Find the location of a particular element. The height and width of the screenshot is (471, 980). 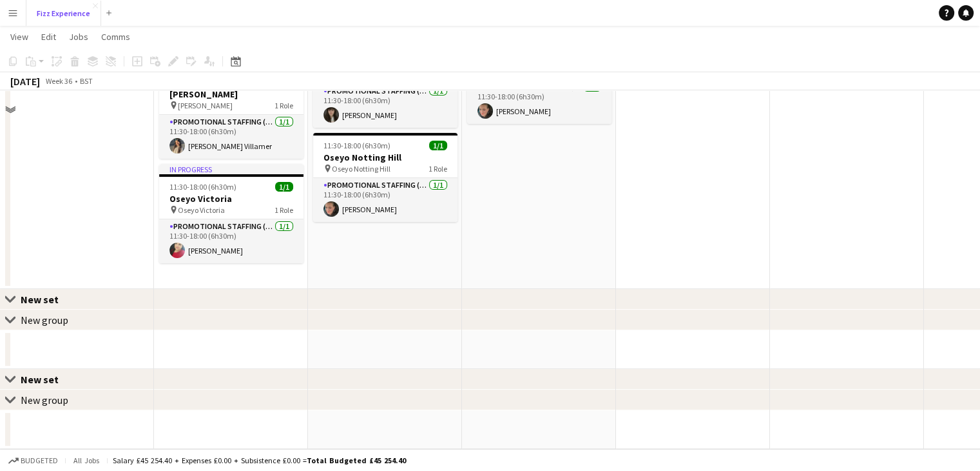

a: View is located at coordinates (20, 37).